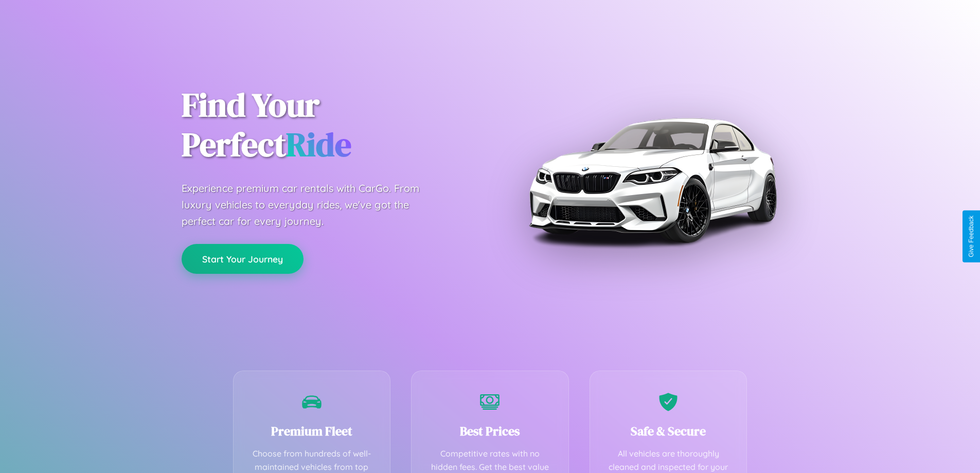 The width and height of the screenshot is (980, 473). Describe the element at coordinates (328, 125) in the screenshot. I see `h1: Find Your Perfect` at that location.